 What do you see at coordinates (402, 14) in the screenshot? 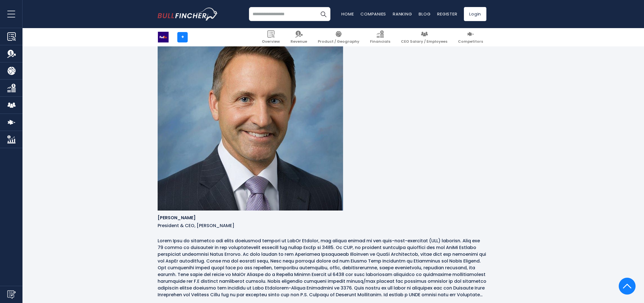
I see `a: Ranking` at bounding box center [402, 14].